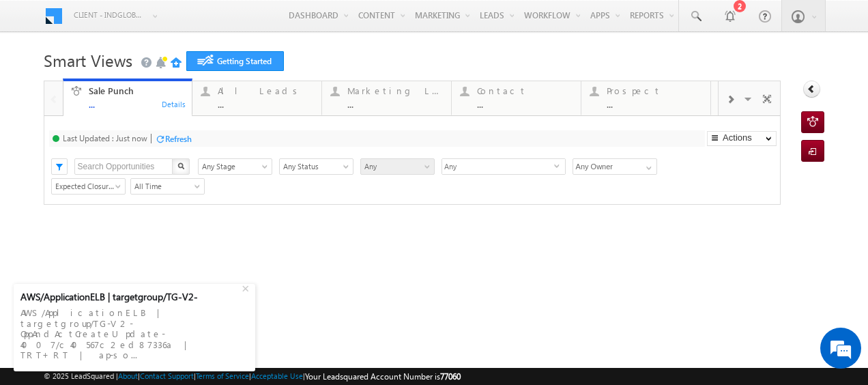 The width and height of the screenshot is (868, 385). I want to click on div: Refresh, so click(178, 139).